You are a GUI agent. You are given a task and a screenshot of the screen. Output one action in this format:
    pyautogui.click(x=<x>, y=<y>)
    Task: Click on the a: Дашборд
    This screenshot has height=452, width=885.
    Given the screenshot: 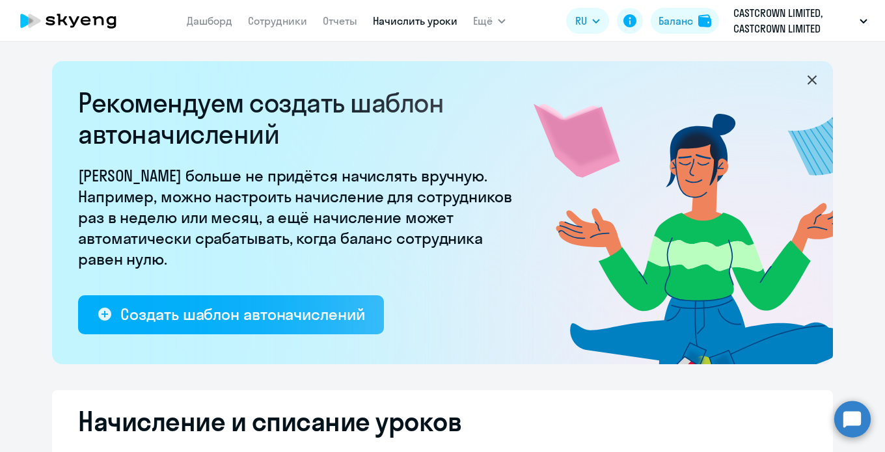 What is the action you would take?
    pyautogui.click(x=209, y=21)
    